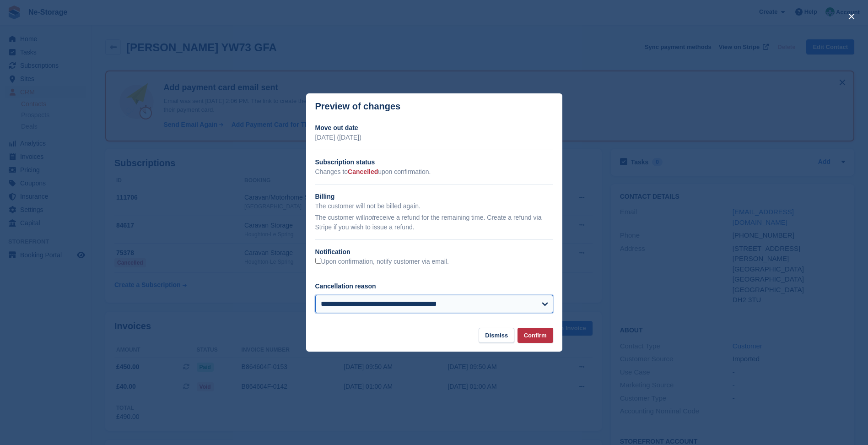  Describe the element at coordinates (434, 128) in the screenshot. I see `h2: Move out date` at that location.